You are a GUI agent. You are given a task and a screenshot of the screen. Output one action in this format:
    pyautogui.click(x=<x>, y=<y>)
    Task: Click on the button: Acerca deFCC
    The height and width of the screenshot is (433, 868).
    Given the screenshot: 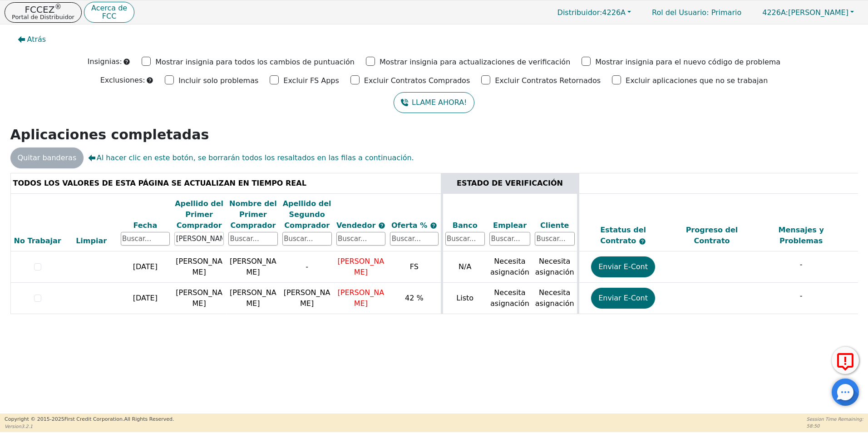 What is the action you would take?
    pyautogui.click(x=109, y=13)
    